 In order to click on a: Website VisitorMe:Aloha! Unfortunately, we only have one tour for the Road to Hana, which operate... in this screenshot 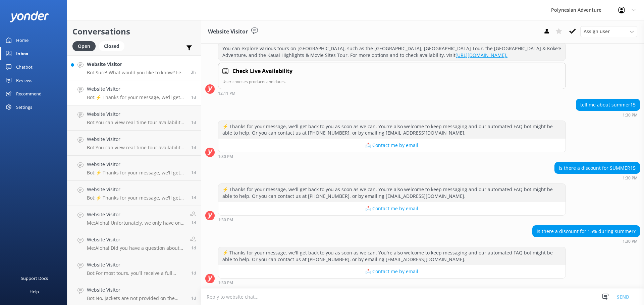, I will do `click(134, 219)`.